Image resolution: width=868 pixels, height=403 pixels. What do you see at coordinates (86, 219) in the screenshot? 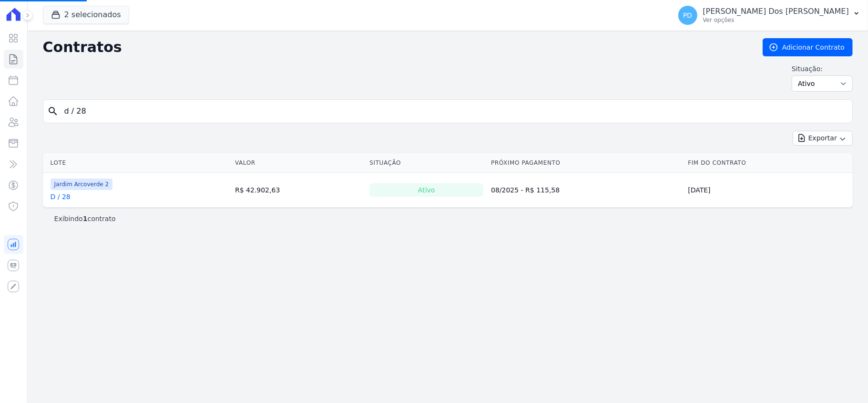
I see `b: 1` at bounding box center [86, 219].